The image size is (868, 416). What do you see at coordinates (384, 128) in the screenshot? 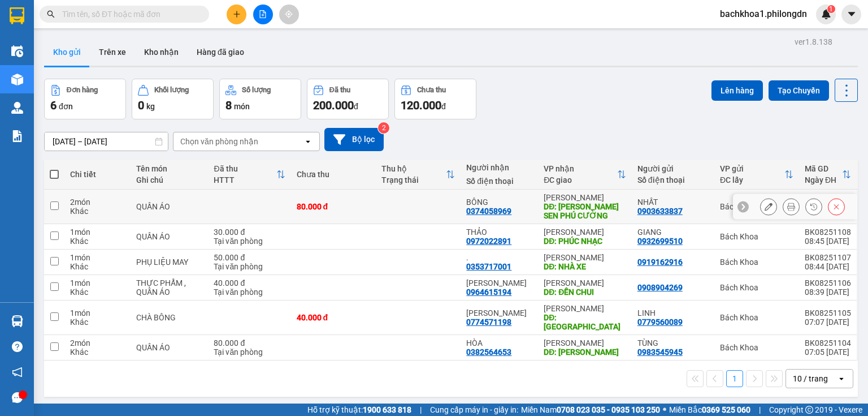
I see `sup: 2` at bounding box center [384, 128].